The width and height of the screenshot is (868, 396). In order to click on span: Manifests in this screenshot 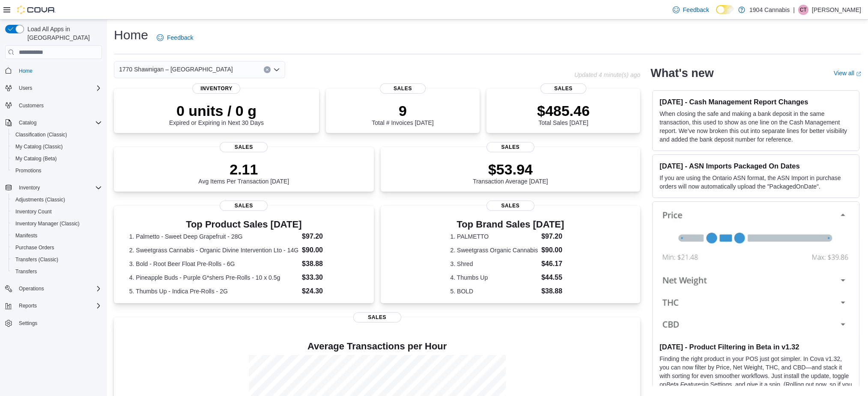, I will do `click(26, 236)`.